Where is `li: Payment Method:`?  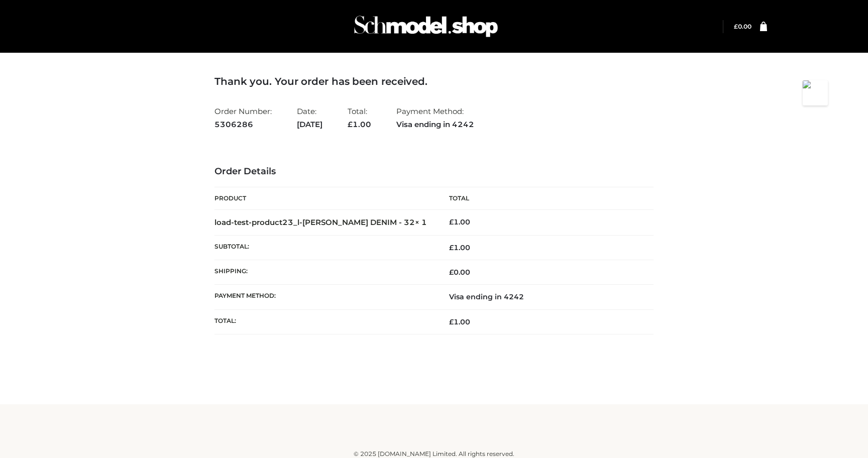
li: Payment Method: is located at coordinates (435, 117).